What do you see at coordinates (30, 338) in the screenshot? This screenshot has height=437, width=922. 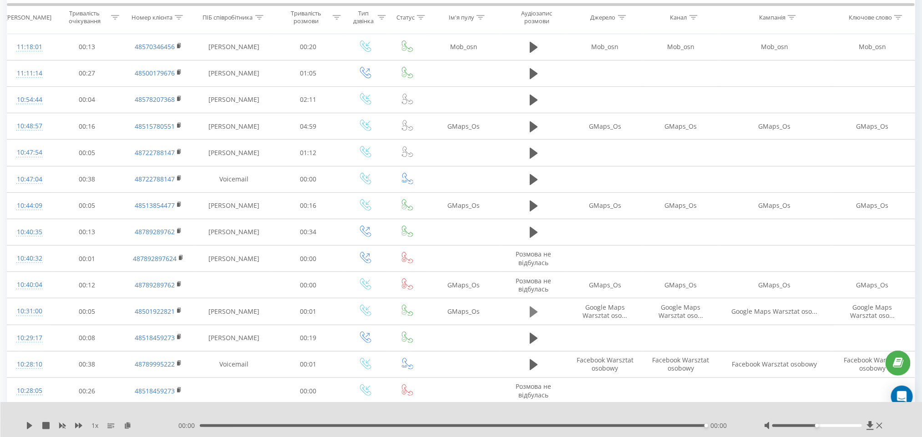 I see `div: 10:29:17` at bounding box center [30, 338].